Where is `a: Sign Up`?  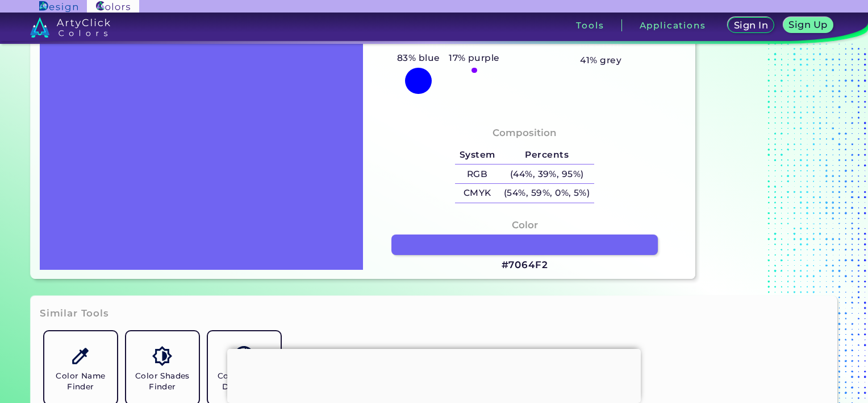 a: Sign Up is located at coordinates (809, 26).